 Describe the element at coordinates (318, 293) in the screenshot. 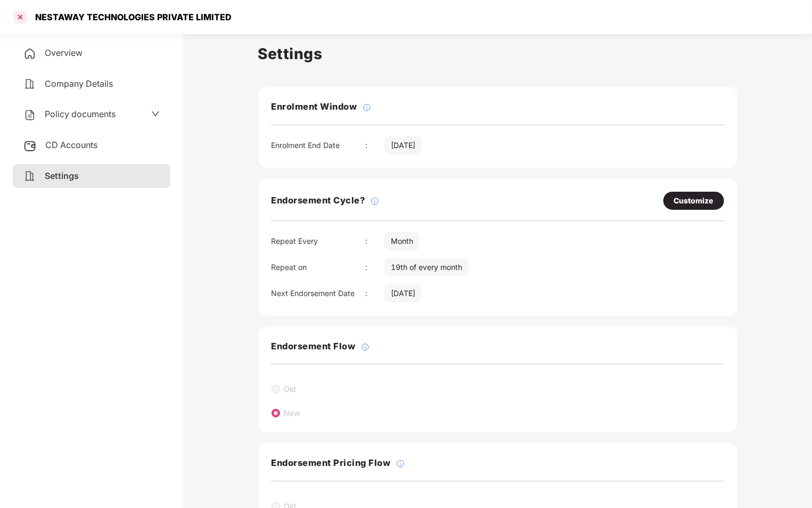

I see `div: Next Endorsement Date` at that location.